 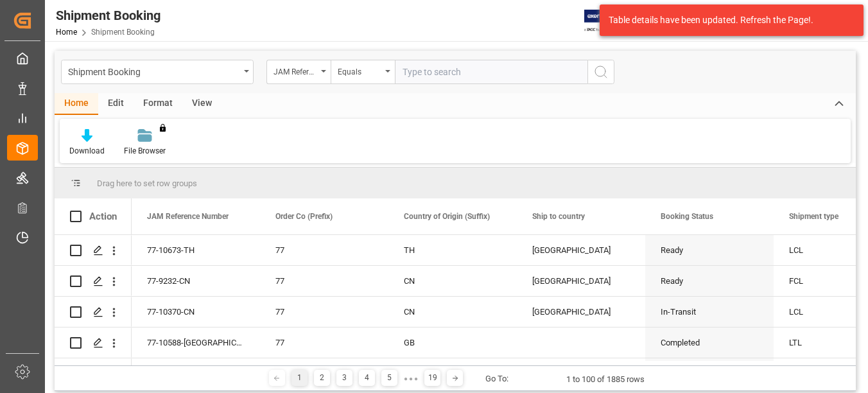 I want to click on span: Shipment type, so click(x=814, y=216).